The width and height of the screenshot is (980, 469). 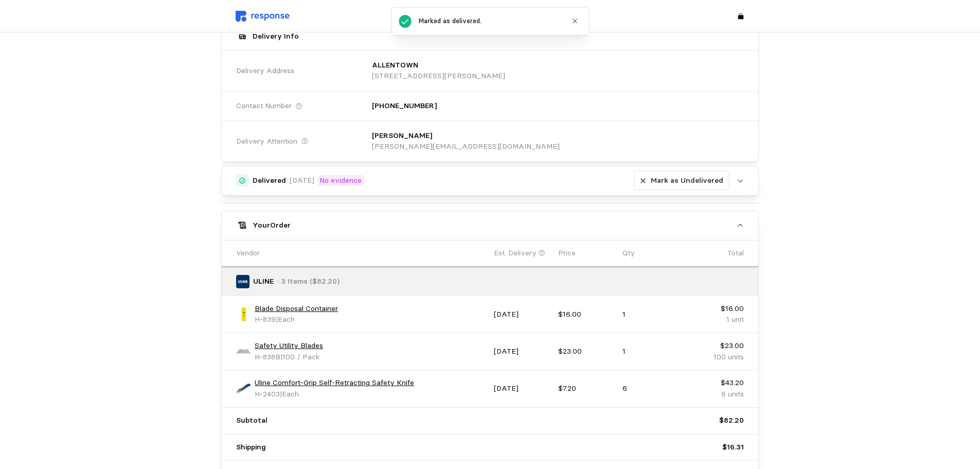 What do you see at coordinates (269, 180) in the screenshot?
I see `h5: Delivered` at bounding box center [269, 180].